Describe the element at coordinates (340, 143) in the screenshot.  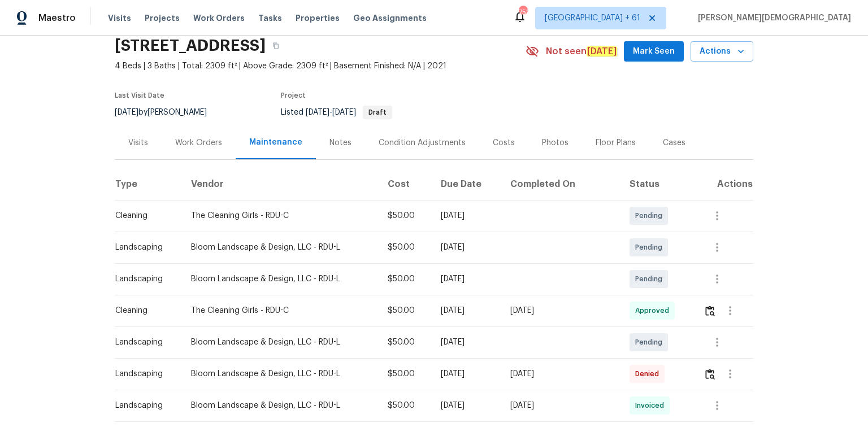
I see `div: Notes` at that location.